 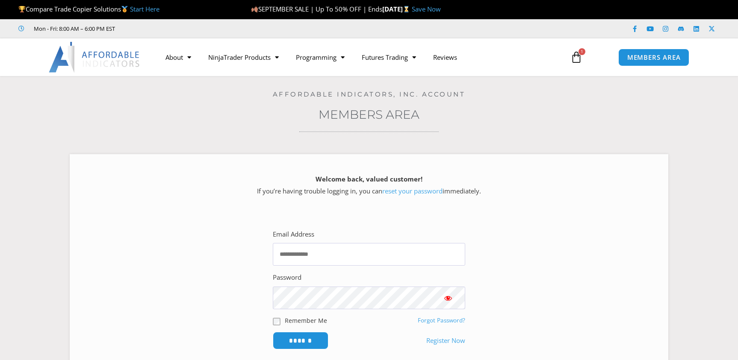 What do you see at coordinates (576, 57) in the screenshot?
I see `a: 1` at bounding box center [576, 57].